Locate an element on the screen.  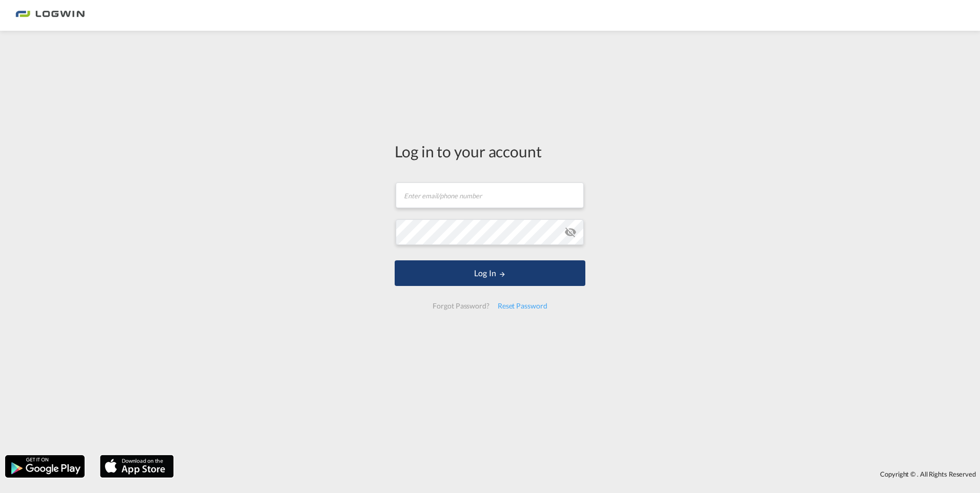
md-icon: icon-eye-off is located at coordinates (571, 232).